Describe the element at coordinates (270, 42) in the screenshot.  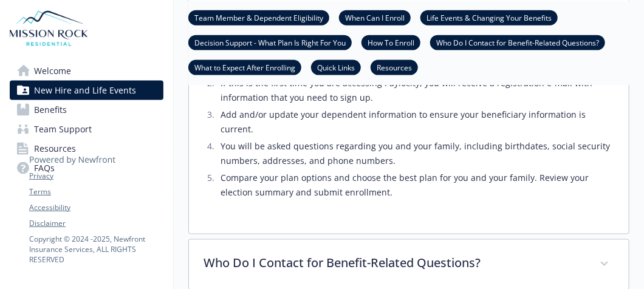
I see `a: Decision Support - What Plan Is Right For You` at that location.